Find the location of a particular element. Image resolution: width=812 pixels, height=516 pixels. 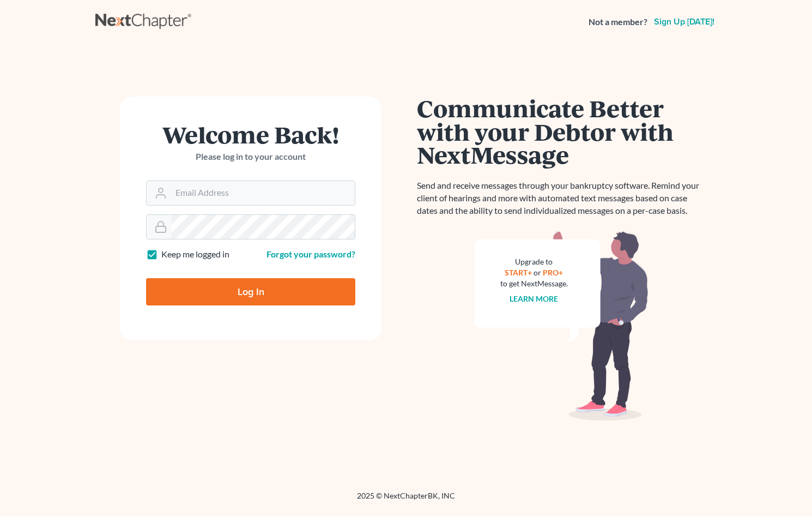

div: 2025 © NextChapterBK, INC is located at coordinates (406, 500).